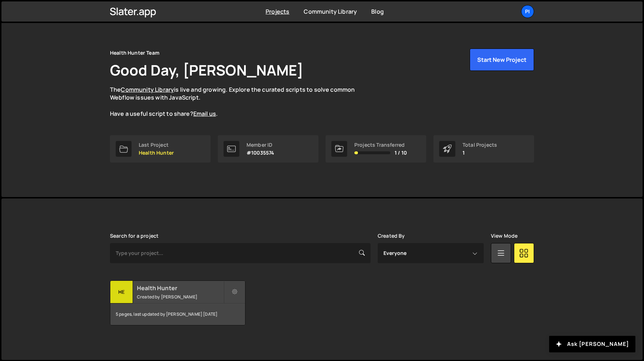  Describe the element at coordinates (240, 253) in the screenshot. I see `input: Type your project...` at that location.